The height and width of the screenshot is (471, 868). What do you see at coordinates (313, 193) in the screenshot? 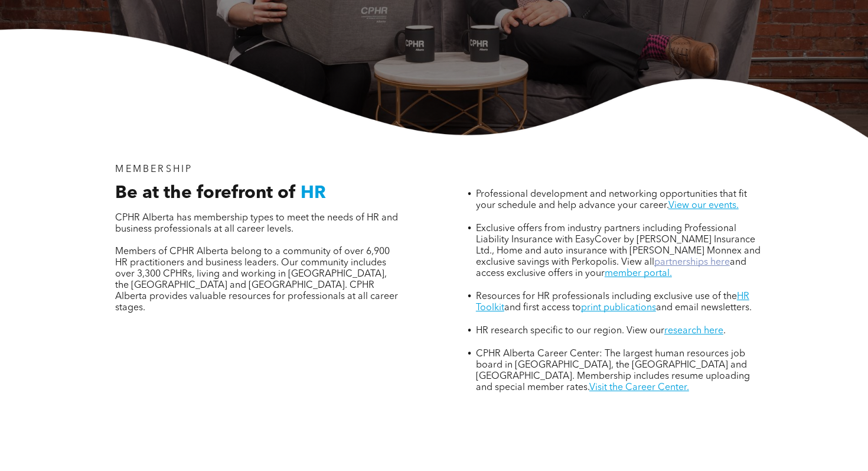
I see `span: HR` at bounding box center [313, 193].